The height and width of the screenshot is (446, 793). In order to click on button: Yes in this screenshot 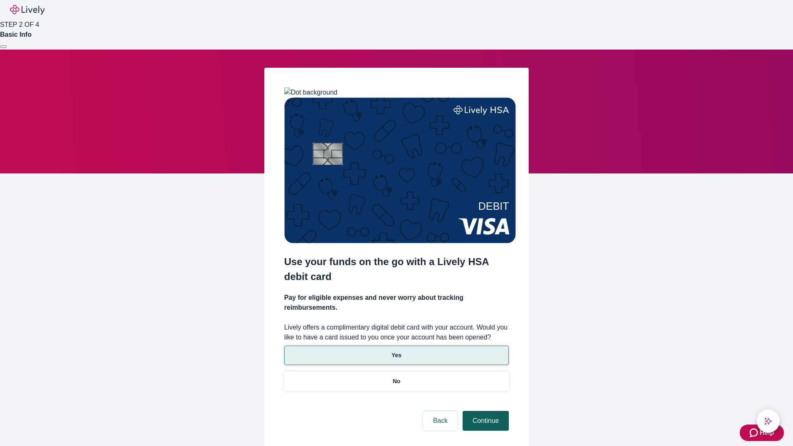, I will do `click(397, 355)`.